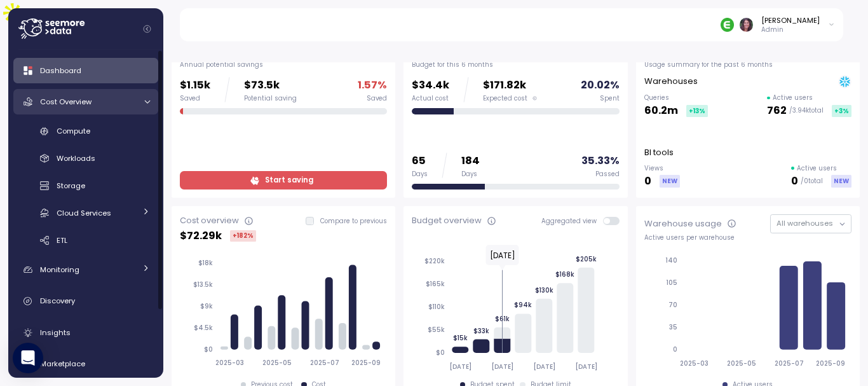 This screenshot has width=868, height=386. Describe the element at coordinates (75, 158) in the screenshot. I see `span: Workloads` at that location.